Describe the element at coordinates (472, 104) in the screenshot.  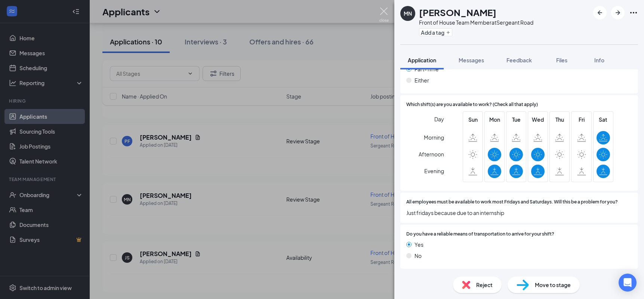
I see `span: Which shift(s) are you available to work? (Check all that apply)` at that location.